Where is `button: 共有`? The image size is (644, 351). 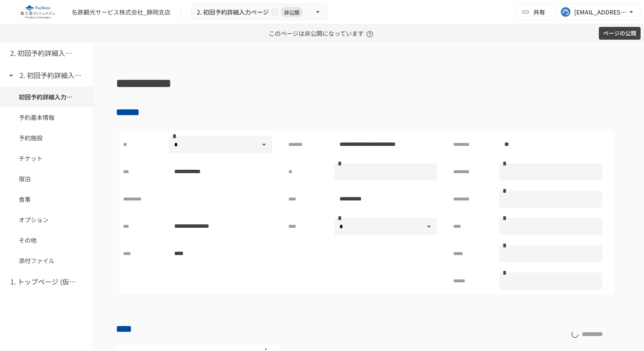
button: 共有 is located at coordinates (534, 12).